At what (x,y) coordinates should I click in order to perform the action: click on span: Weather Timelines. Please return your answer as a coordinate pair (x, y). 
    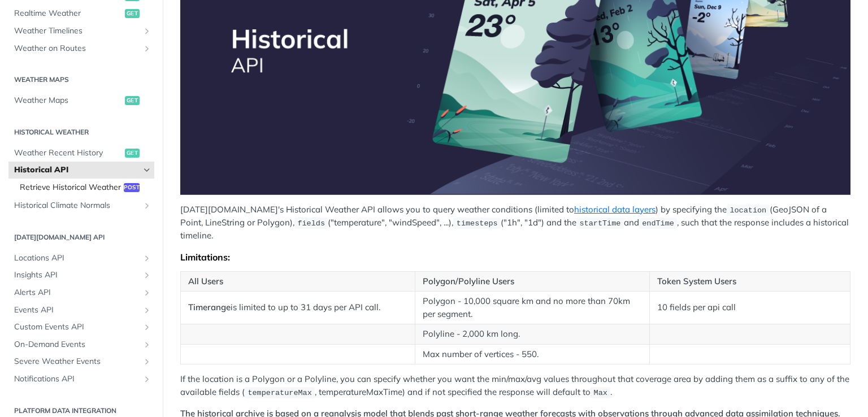
    Looking at the image, I should click on (77, 31).